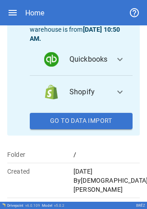  What do you see at coordinates (89, 92) in the screenshot?
I see `span: Shopify` at bounding box center [89, 92].